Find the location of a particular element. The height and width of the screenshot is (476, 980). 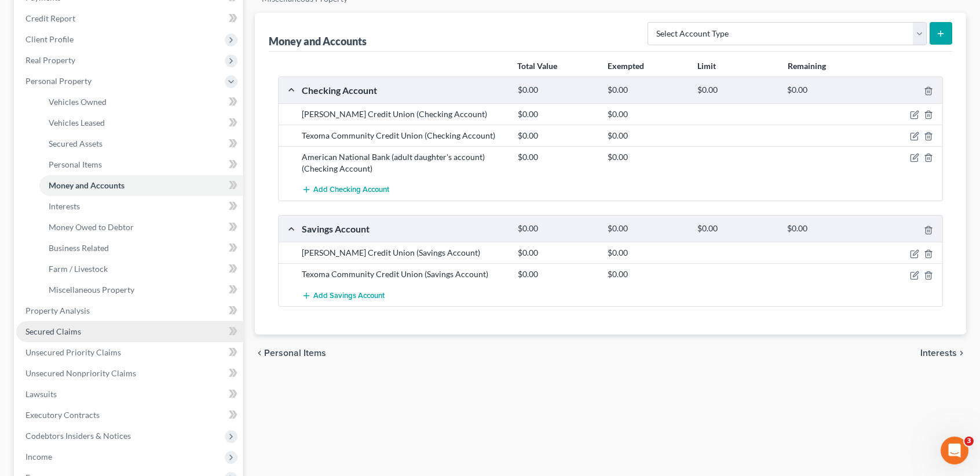

a: Unsecured Nonpriority Claims is located at coordinates (129, 373).